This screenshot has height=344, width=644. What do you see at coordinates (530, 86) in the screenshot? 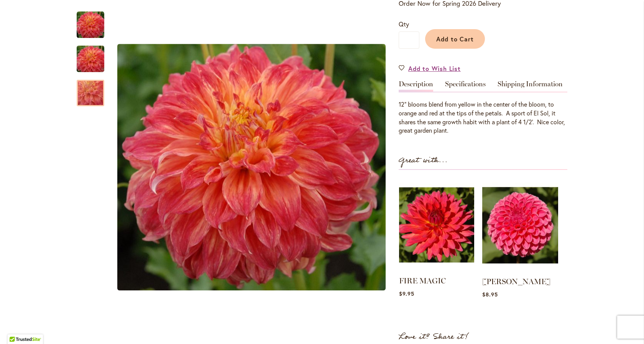
I see `a: Shipping Information` at bounding box center [530, 86].